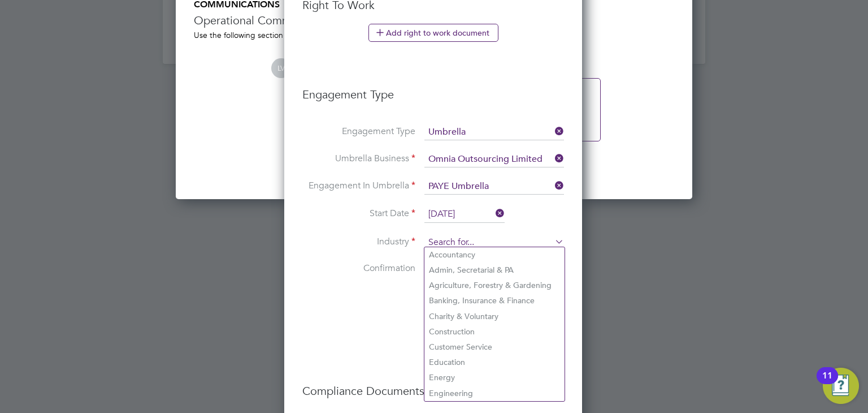  What do you see at coordinates (433, 89) in the screenshot?
I see `h3: Engagement Type` at bounding box center [433, 89].